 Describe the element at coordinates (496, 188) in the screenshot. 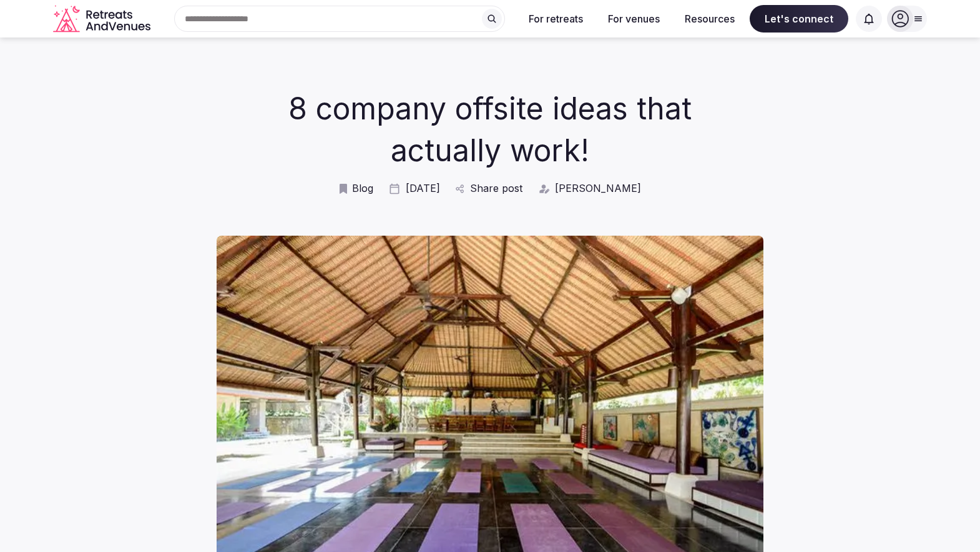

I see `span: Share post` at that location.